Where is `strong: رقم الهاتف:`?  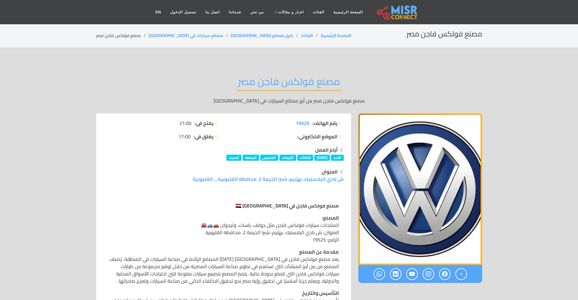
strong: رقم الهاتف: is located at coordinates (325, 123).